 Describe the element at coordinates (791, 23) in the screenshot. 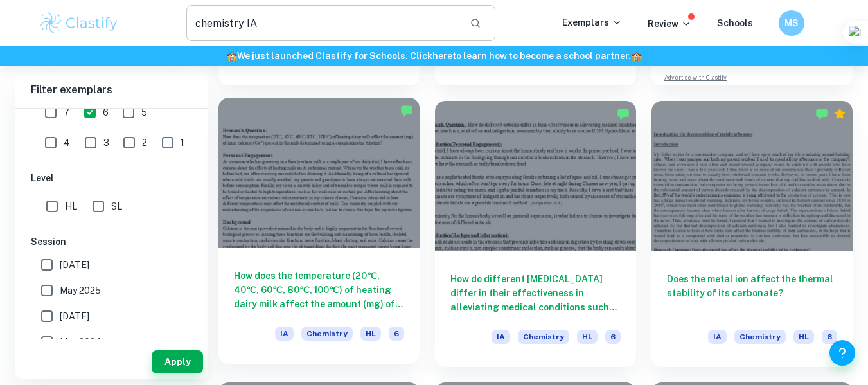

I see `button: MS` at that location.